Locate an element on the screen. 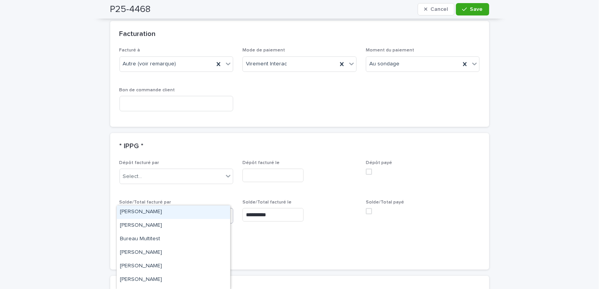 The width and height of the screenshot is (599, 289). div: Antoine Lévesque is located at coordinates (173, 226).